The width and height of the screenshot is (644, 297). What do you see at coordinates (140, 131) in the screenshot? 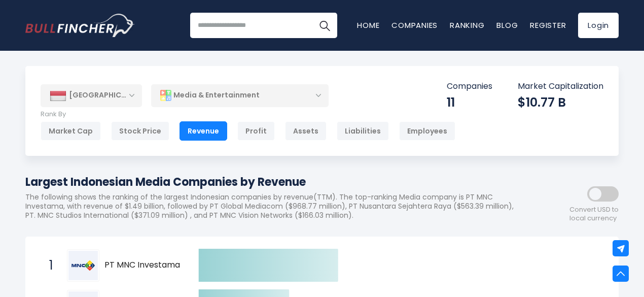
I see `div: Stock Price` at bounding box center [140, 131].